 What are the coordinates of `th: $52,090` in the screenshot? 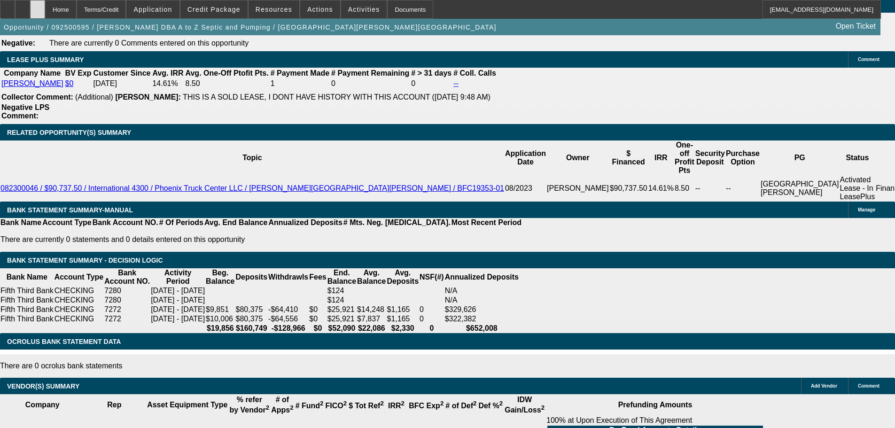 It's located at (342, 329).